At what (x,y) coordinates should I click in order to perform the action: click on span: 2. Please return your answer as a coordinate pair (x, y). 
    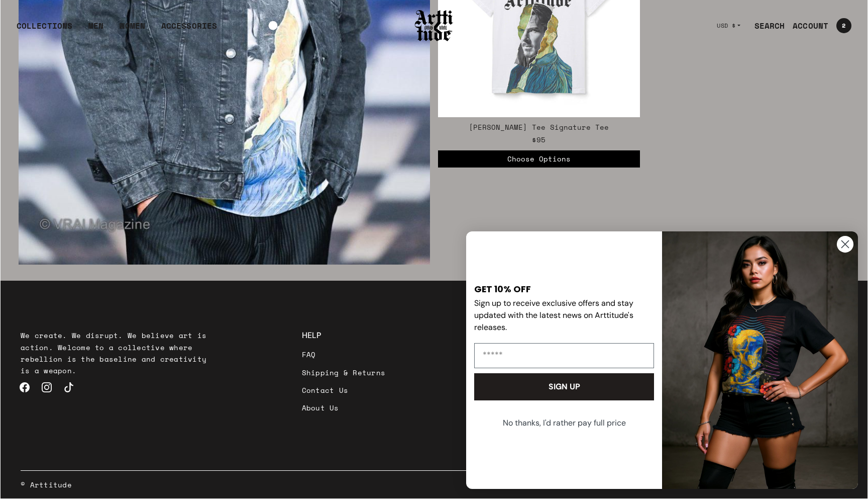
    Looking at the image, I should click on (844, 26).